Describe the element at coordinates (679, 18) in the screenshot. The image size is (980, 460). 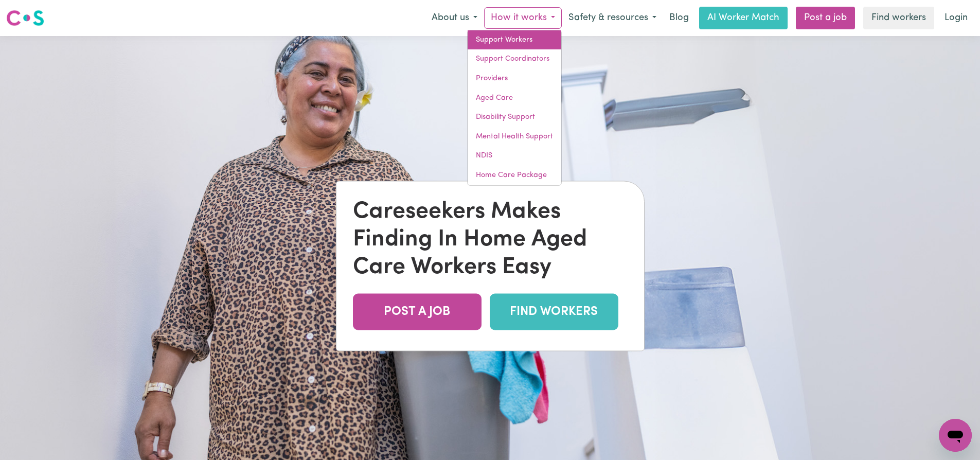
I see `a: Blog` at that location.